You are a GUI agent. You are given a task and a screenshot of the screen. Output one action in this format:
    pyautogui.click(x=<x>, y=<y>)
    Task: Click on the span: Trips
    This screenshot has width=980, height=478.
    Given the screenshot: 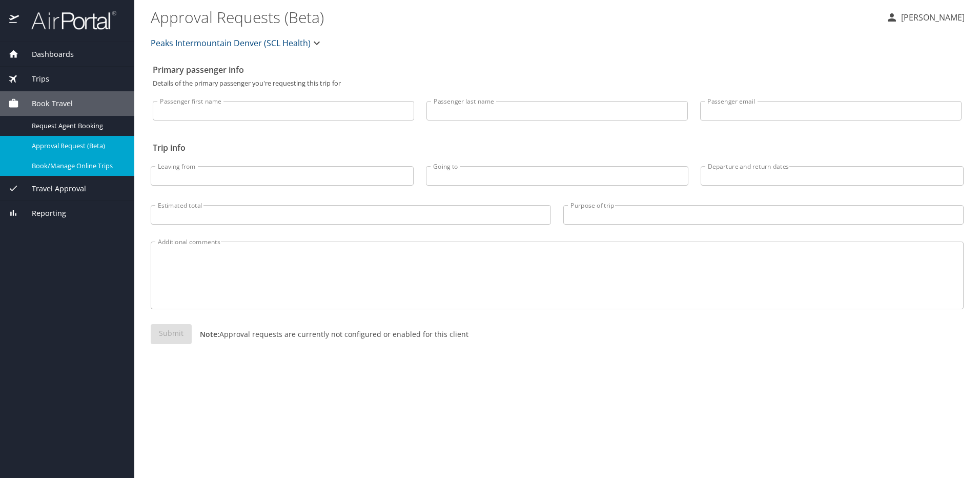 What is the action you would take?
    pyautogui.click(x=34, y=79)
    